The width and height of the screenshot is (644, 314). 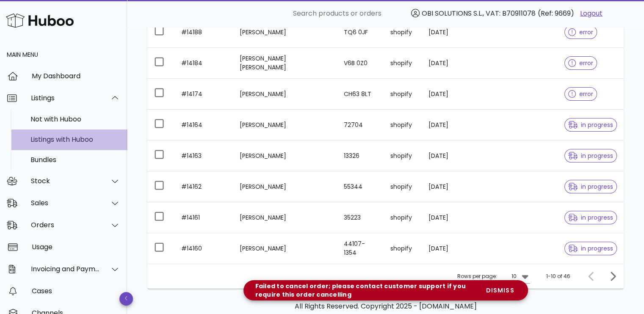 I want to click on div: My Dashboard, so click(x=76, y=76).